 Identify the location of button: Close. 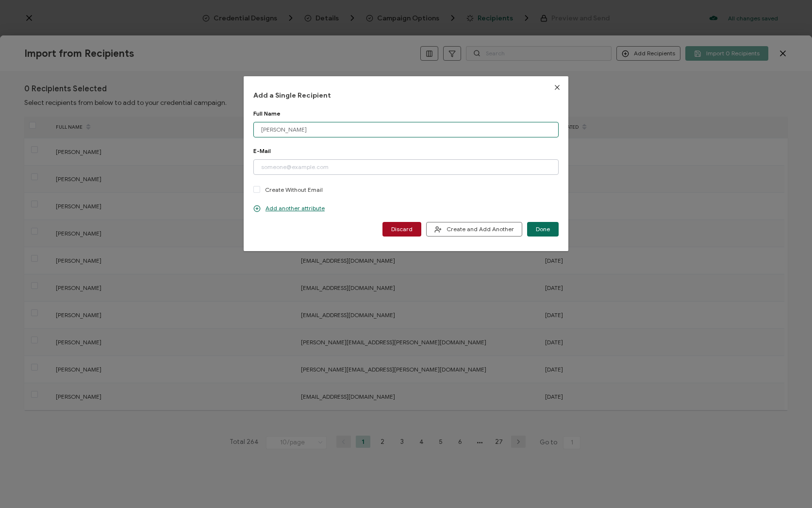
(558, 88).